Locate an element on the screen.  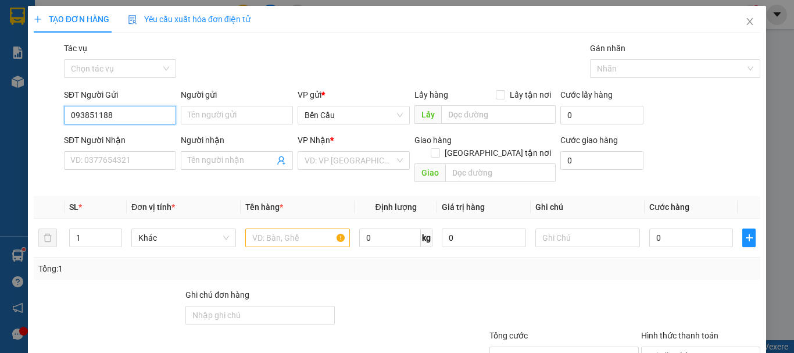
span: TẠO ĐƠN HÀNG is located at coordinates (71, 19).